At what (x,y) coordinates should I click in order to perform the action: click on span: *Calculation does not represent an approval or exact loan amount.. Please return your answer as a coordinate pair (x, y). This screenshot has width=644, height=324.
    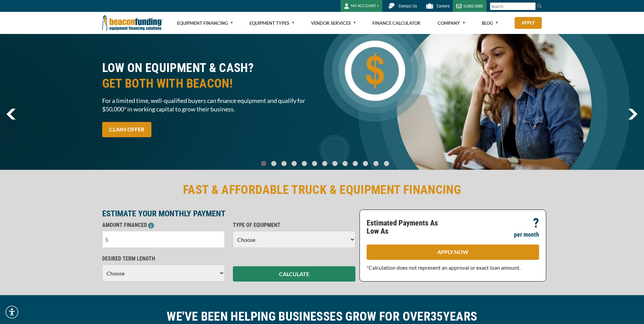
    Looking at the image, I should click on (443, 267).